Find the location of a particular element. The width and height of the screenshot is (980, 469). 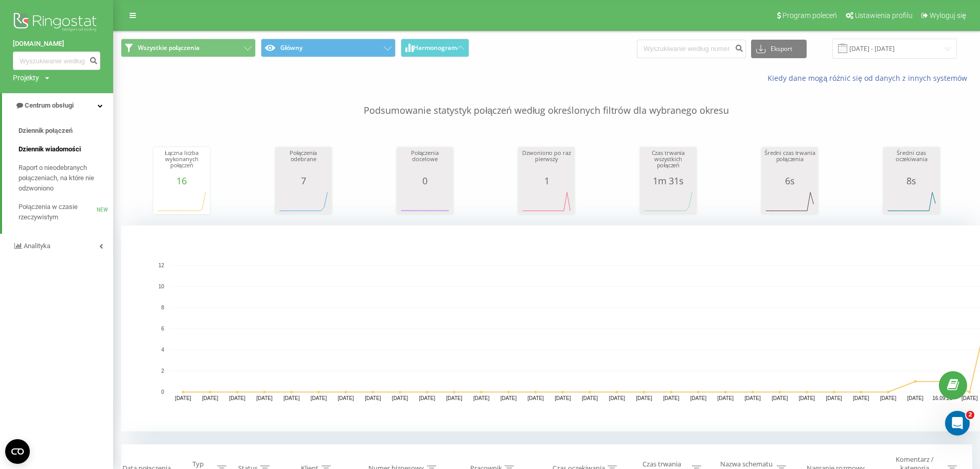

text: 0 is located at coordinates (163, 392).